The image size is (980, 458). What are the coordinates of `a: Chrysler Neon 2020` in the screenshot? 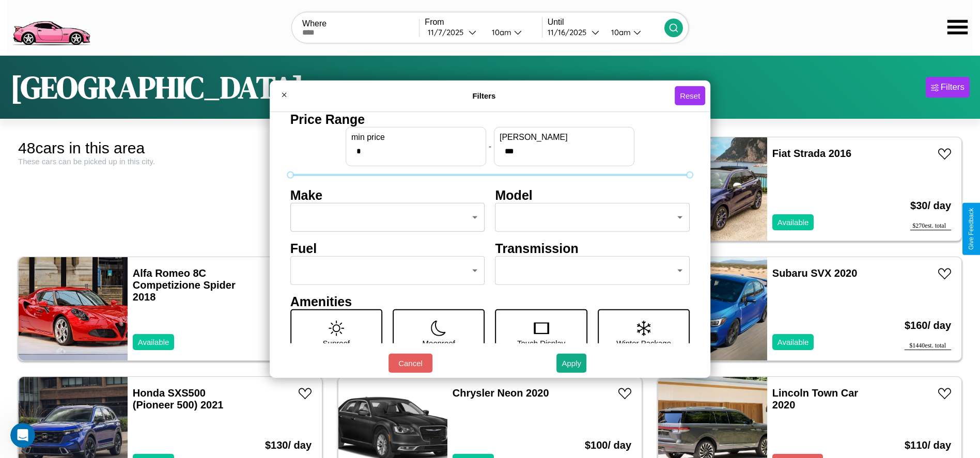 It's located at (501, 393).